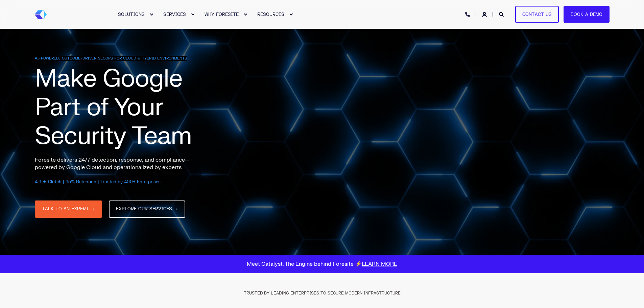 This screenshot has height=308, width=644. What do you see at coordinates (131, 14) in the screenshot?
I see `span: SOLUTIONS` at bounding box center [131, 14].